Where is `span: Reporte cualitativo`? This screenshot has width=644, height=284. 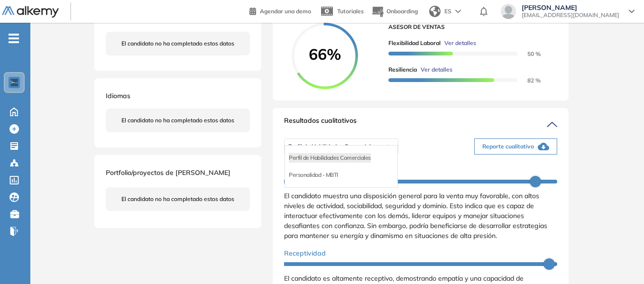
span: Reporte cualitativo is located at coordinates (508, 147).